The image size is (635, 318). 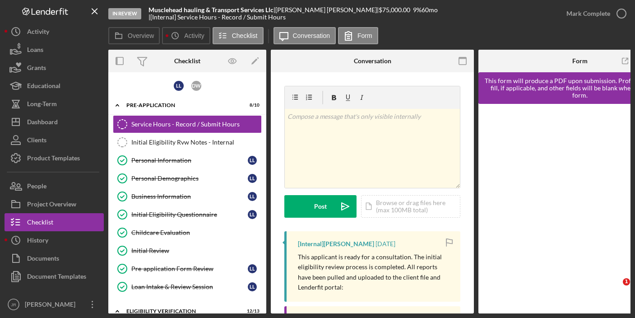 What do you see at coordinates (182, 311) in the screenshot?
I see `div: Eligibility Verification` at bounding box center [182, 311].